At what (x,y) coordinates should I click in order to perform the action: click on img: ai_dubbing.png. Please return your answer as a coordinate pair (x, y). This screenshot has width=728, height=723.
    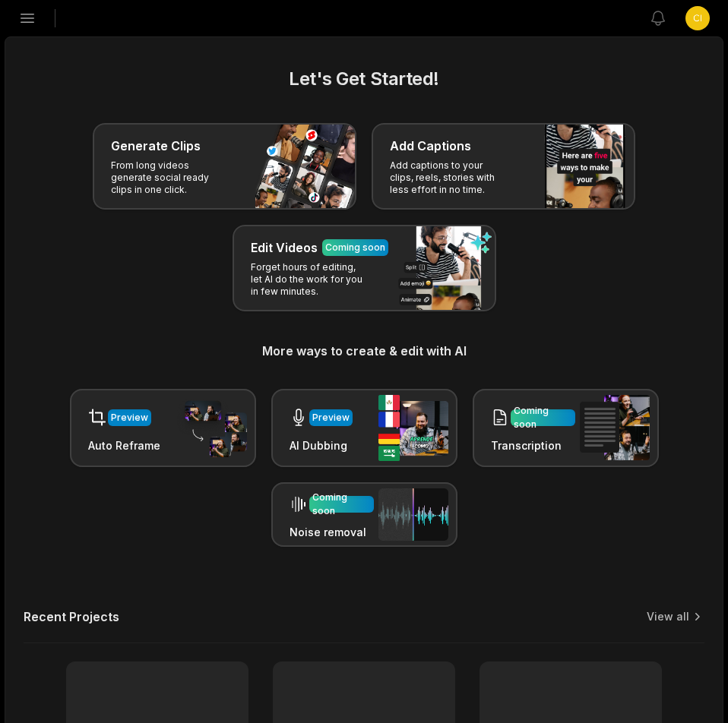
    Looking at the image, I should click on (414, 428).